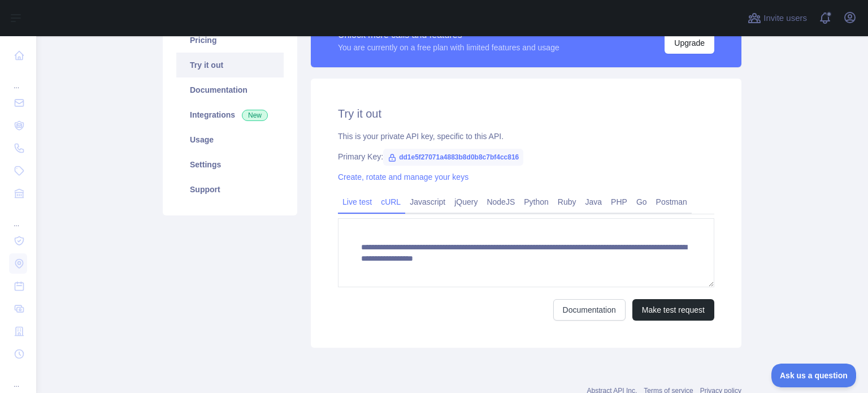  Describe the element at coordinates (230, 40) in the screenshot. I see `a: Pricing` at that location.